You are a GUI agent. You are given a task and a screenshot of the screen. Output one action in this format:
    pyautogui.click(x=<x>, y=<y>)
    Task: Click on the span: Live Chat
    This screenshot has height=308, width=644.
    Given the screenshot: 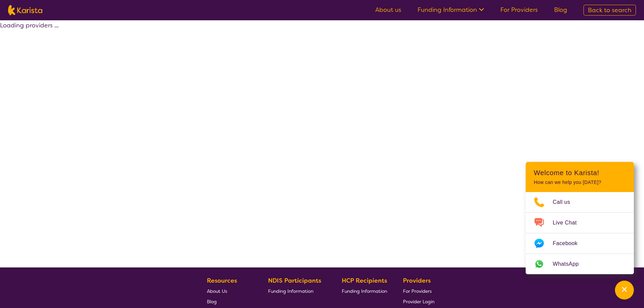 What is the action you would take?
    pyautogui.click(x=569, y=223)
    